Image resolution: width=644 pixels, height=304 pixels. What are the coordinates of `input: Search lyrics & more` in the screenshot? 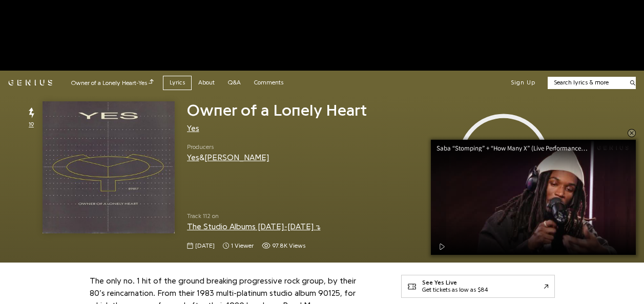 It's located at (586, 82).